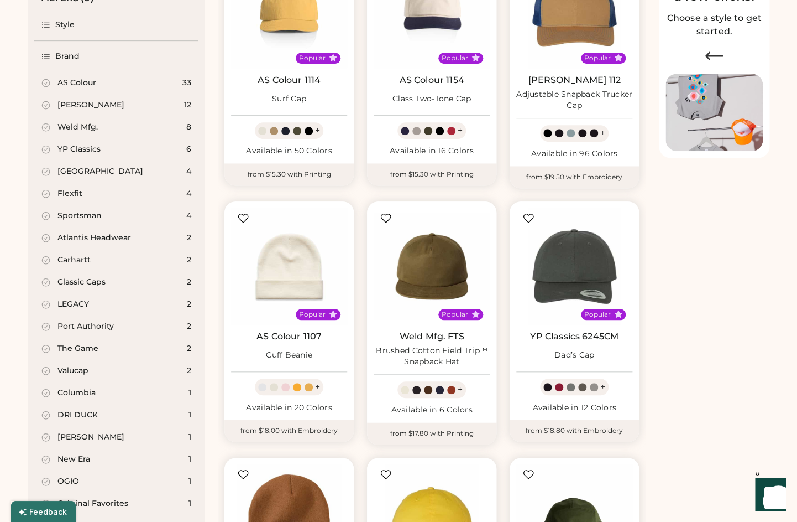  Describe the element at coordinates (575, 336) in the screenshot. I see `a: YP Classics 6245CM` at that location.